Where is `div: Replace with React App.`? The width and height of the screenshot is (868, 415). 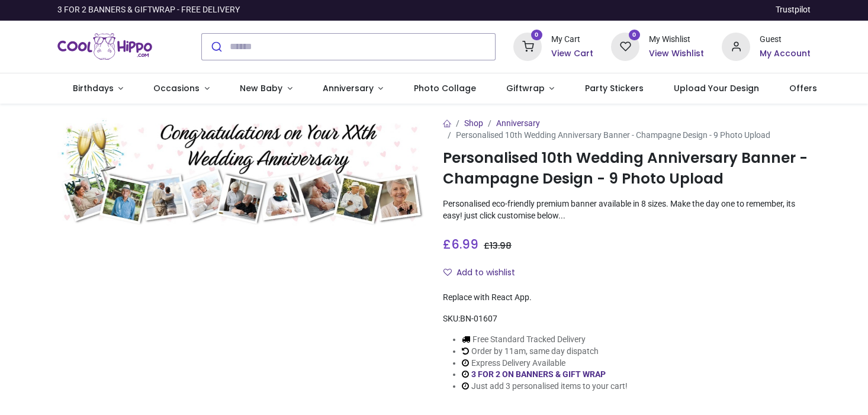 div: Replace with React App. is located at coordinates (627, 297).